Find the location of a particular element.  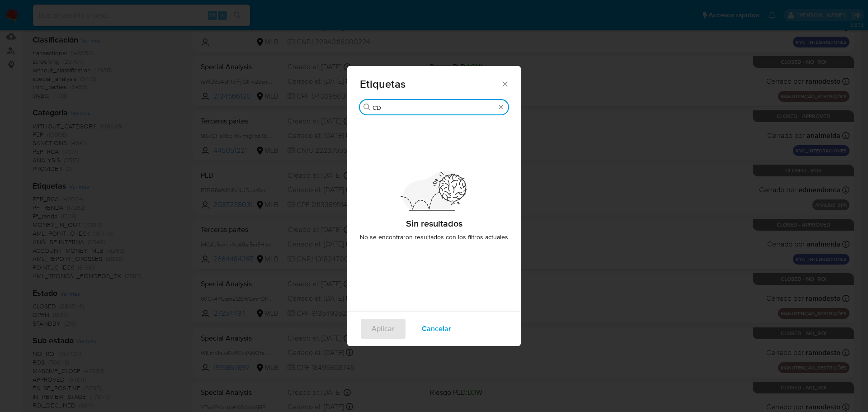

h2: Sin resultados is located at coordinates (434, 223).